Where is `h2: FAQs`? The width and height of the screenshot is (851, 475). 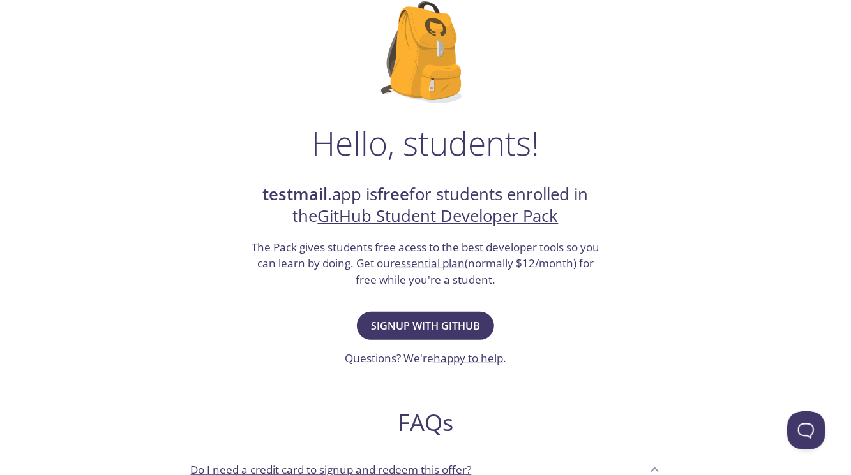 h2: FAQs is located at coordinates (426, 423).